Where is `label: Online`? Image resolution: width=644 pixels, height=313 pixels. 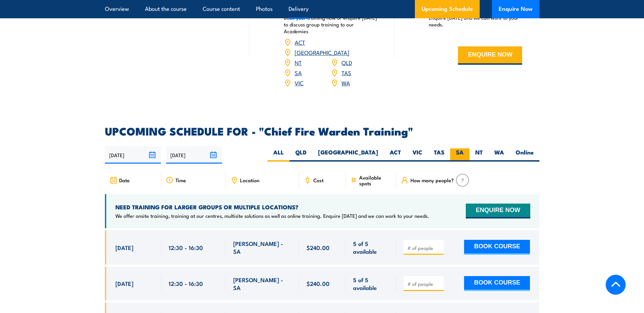
label: Online is located at coordinates (524, 155).